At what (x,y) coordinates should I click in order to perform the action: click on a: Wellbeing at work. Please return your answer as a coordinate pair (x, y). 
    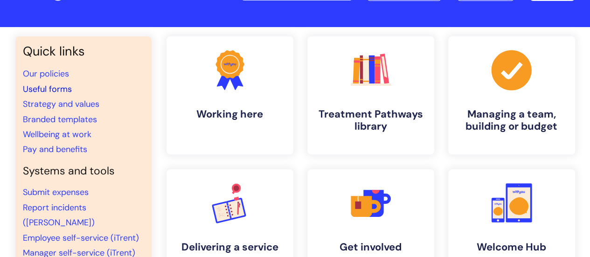
    Looking at the image, I should click on (57, 134).